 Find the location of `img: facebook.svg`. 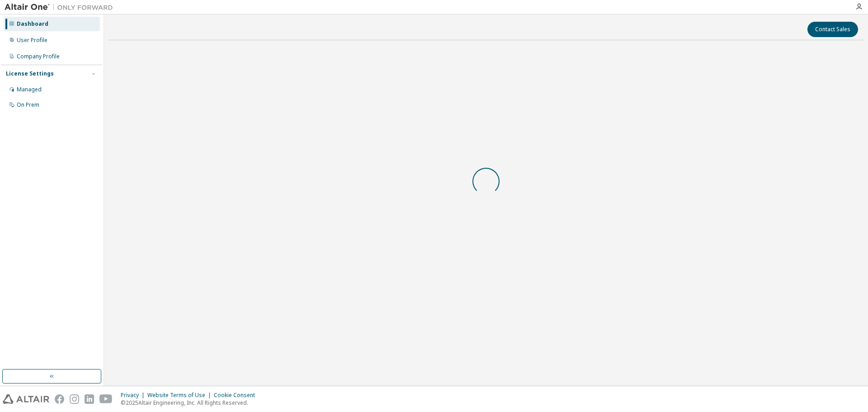

img: facebook.svg is located at coordinates (59, 399).